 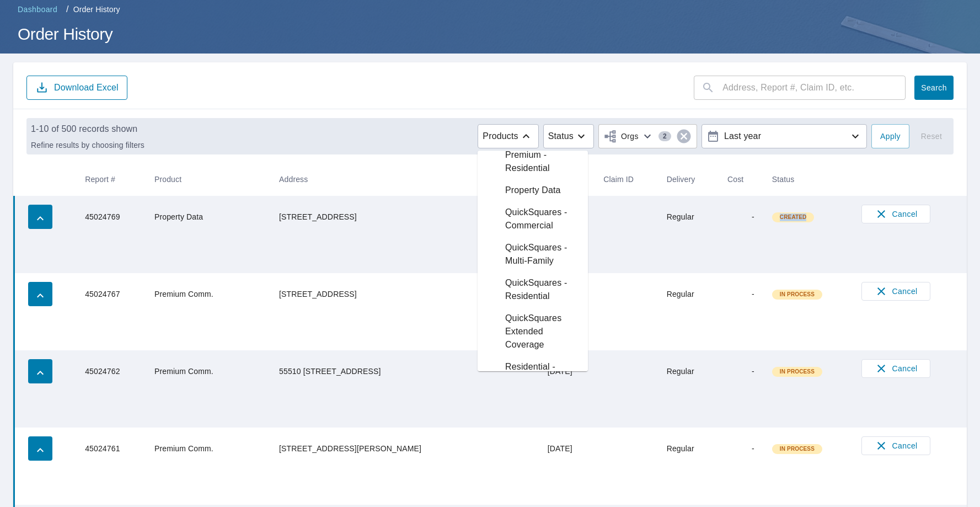 I want to click on p: 1-10 of 500 records shown, so click(x=88, y=129).